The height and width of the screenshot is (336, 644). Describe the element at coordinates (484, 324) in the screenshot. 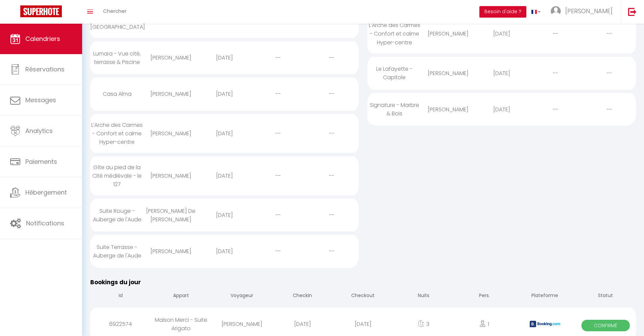

I see `div: 1` at that location.